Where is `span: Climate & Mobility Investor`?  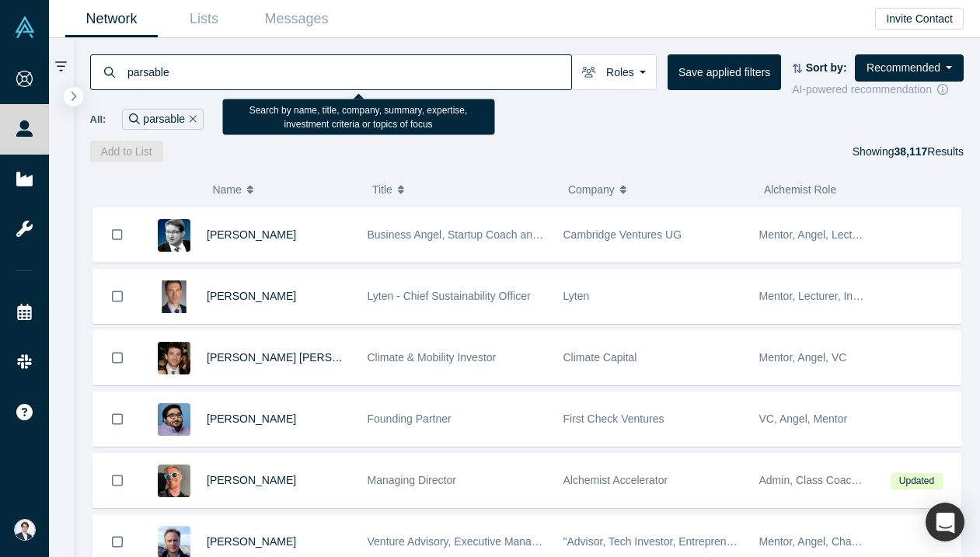
span: Climate & Mobility Investor is located at coordinates (432, 358).